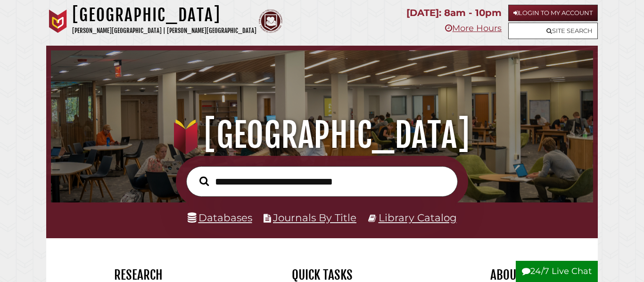 The height and width of the screenshot is (282, 644). What do you see at coordinates (220, 217) in the screenshot?
I see `a: Databases` at bounding box center [220, 217].